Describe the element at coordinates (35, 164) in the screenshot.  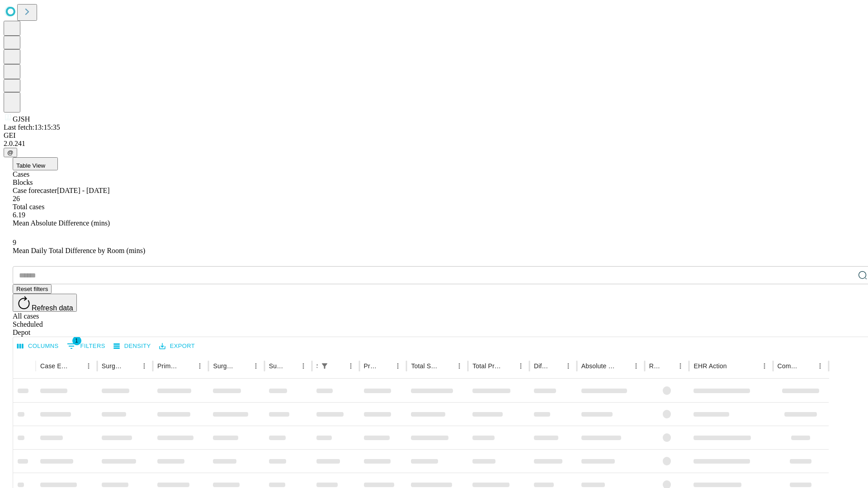
I see `button: Table View` at that location.